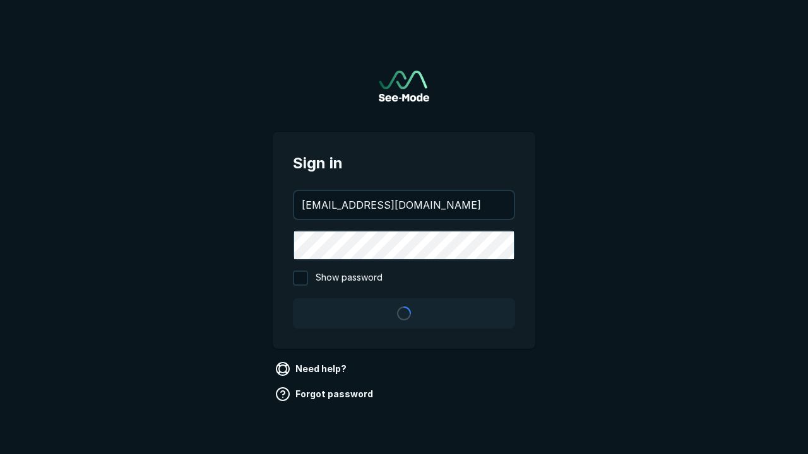 The width and height of the screenshot is (808, 454). I want to click on a: Go to sign in, so click(404, 86).